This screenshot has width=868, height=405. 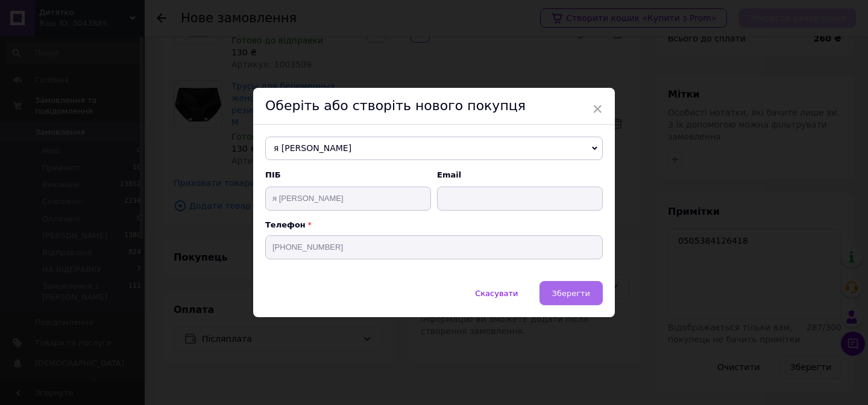 I want to click on input: +38 096 0000000, so click(x=434, y=248).